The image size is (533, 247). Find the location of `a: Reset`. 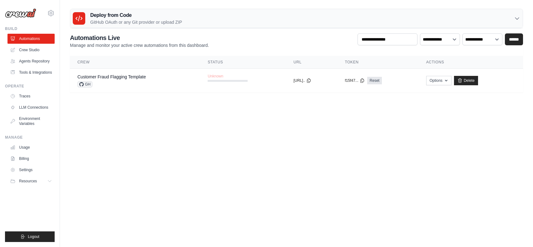

a: Reset is located at coordinates (374, 80).